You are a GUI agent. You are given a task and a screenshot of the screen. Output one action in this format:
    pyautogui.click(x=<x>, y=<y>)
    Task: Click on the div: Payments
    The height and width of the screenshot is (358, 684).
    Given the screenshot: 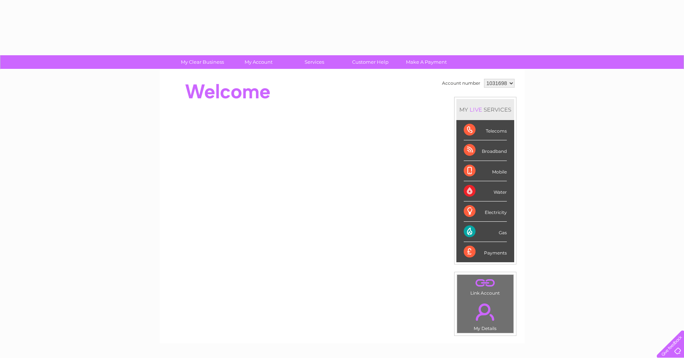 What is the action you would take?
    pyautogui.click(x=485, y=252)
    